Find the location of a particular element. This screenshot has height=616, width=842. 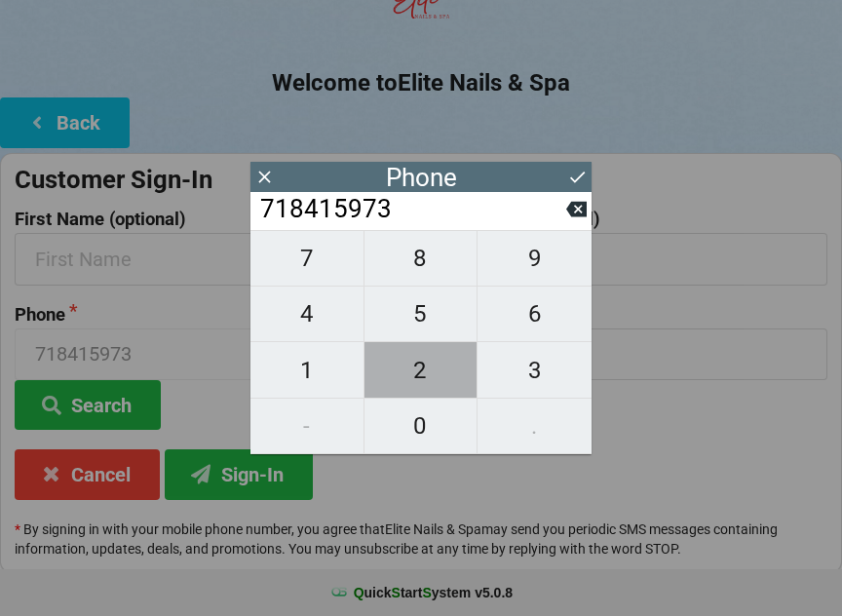

span: 4 is located at coordinates (307, 314).